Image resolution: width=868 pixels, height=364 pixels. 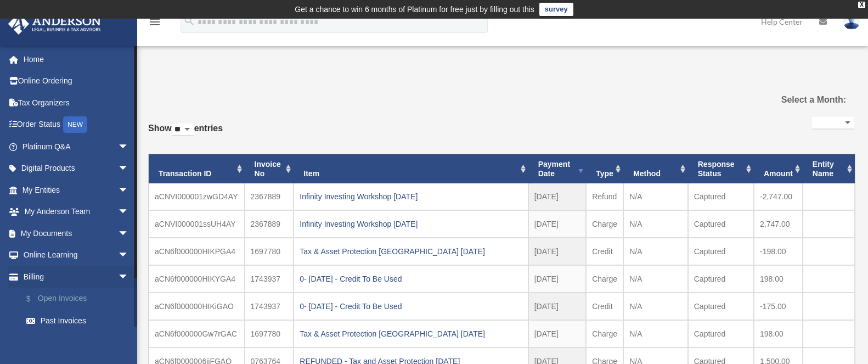 I want to click on a: Home, so click(x=76, y=59).